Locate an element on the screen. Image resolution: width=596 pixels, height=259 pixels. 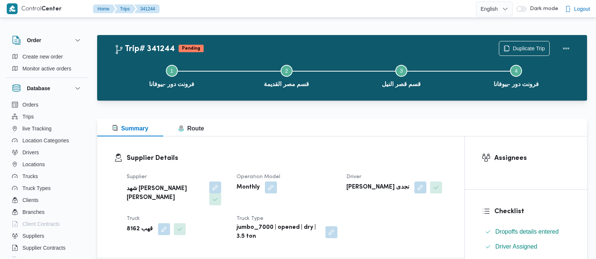
span: Logout is located at coordinates (581, 9).